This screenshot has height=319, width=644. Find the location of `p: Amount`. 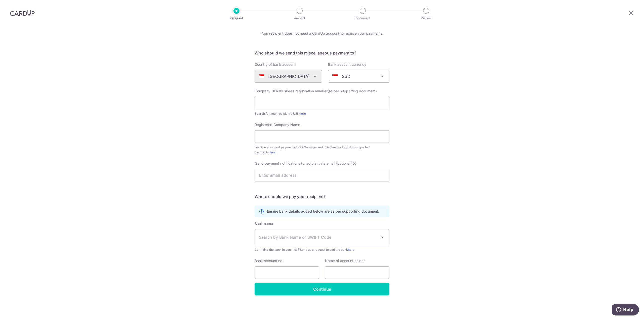

p: Amount is located at coordinates (300, 18).